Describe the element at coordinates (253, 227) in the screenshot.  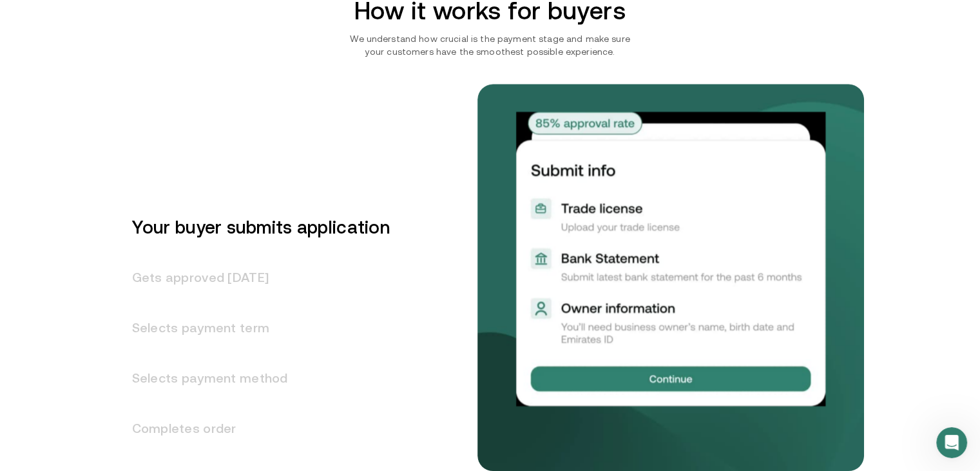
I see `h3: Your buyer submits application` at that location.